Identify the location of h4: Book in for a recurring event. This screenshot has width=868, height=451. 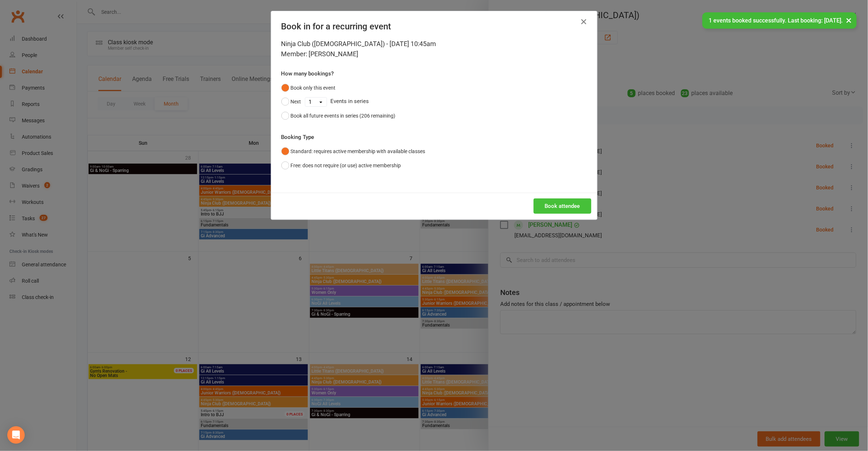
(434, 26).